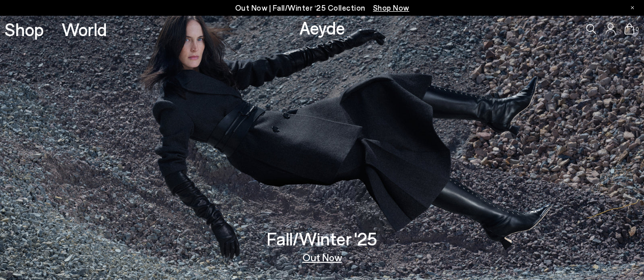  What do you see at coordinates (322, 257) in the screenshot?
I see `a: Out Now` at bounding box center [322, 257].